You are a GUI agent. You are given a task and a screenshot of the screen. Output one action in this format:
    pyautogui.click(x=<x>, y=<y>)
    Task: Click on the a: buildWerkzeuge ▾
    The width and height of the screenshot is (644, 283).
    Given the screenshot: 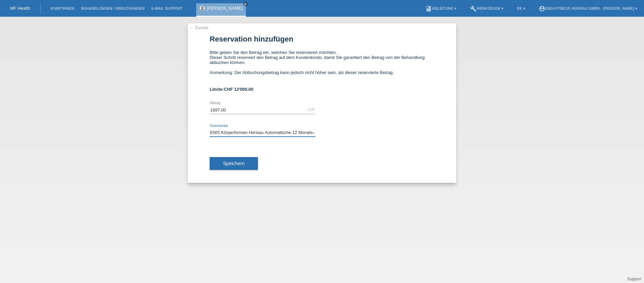 What is the action you would take?
    pyautogui.click(x=487, y=8)
    